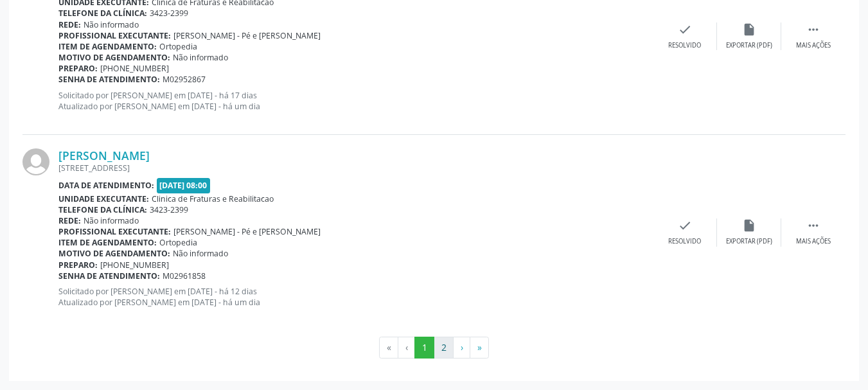 The image size is (868, 390). I want to click on img: img, so click(36, 162).